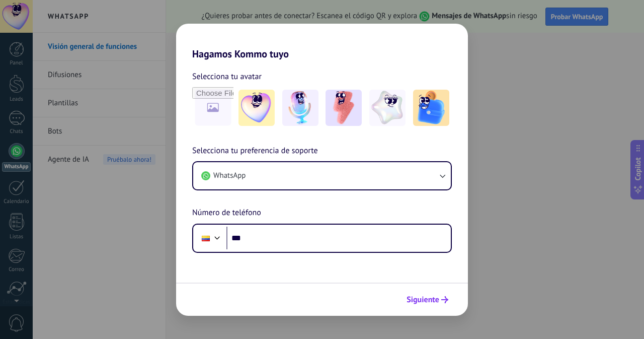 Image resolution: width=644 pixels, height=339 pixels. What do you see at coordinates (322, 176) in the screenshot?
I see `button: WhatsApp` at bounding box center [322, 176].